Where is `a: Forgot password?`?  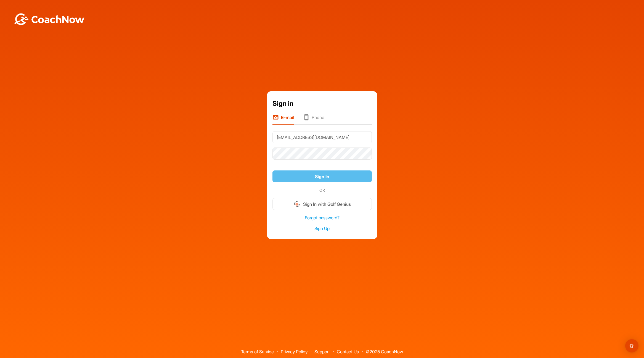
a: Forgot password? is located at coordinates (322, 217).